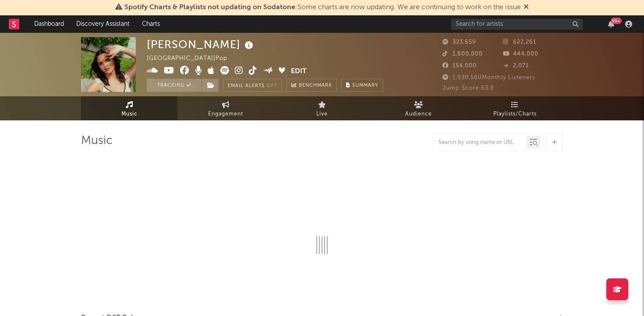 This screenshot has height=316, width=644. What do you see at coordinates (519, 42) in the screenshot?
I see `span: 622,261` at bounding box center [519, 42].